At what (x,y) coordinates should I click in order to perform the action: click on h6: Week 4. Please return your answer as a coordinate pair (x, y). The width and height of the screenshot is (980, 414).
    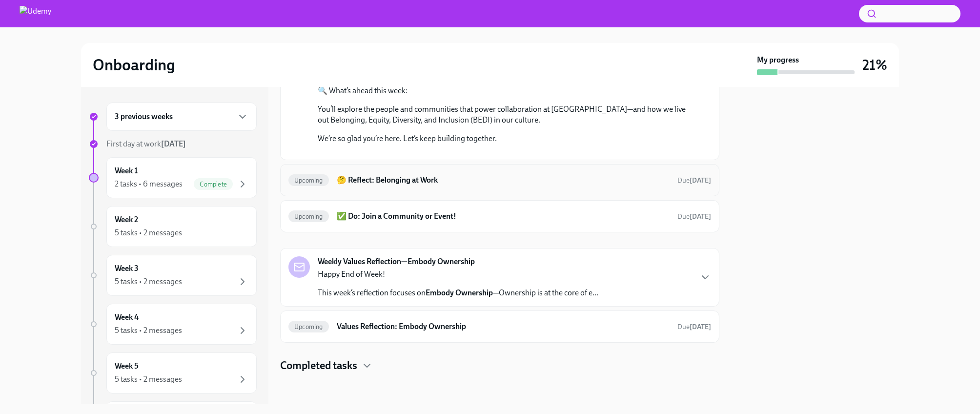
    Looking at the image, I should click on (126, 317).